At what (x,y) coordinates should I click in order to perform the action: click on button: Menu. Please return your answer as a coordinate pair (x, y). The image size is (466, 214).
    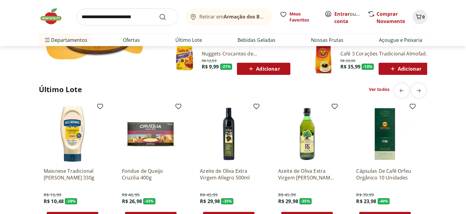
    Looking at the image, I should click on (47, 40).